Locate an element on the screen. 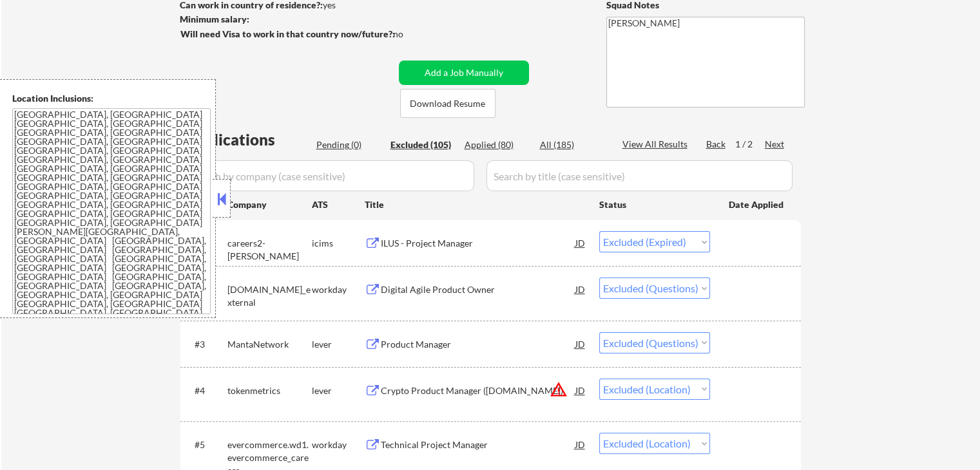 This screenshot has height=470, width=980. div: tokenmetrics is located at coordinates (269, 391).